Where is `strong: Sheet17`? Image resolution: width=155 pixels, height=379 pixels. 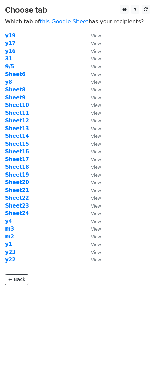
strong: Sheet17 is located at coordinates (17, 159).